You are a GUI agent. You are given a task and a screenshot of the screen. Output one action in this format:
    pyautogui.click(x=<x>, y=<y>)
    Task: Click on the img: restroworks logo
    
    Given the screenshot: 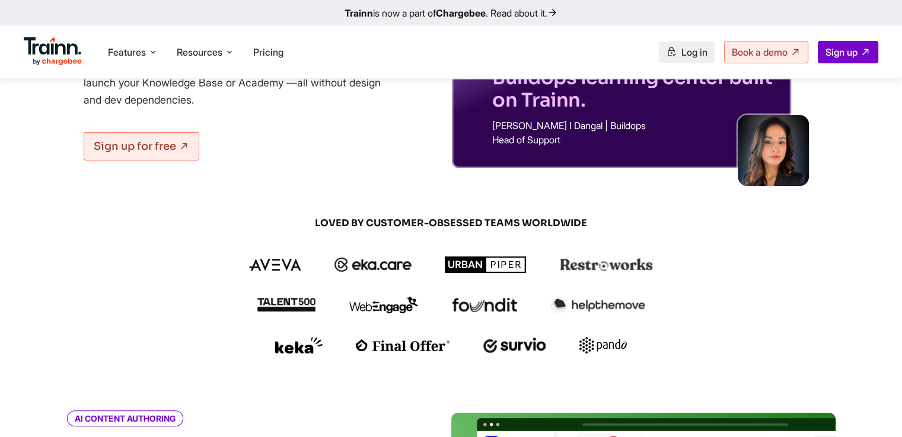 What is the action you would take?
    pyautogui.click(x=606, y=265)
    